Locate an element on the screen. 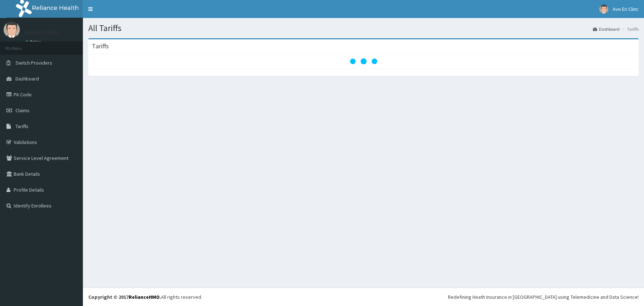 The height and width of the screenshot is (306, 644). h3: Tariffs is located at coordinates (100, 46).